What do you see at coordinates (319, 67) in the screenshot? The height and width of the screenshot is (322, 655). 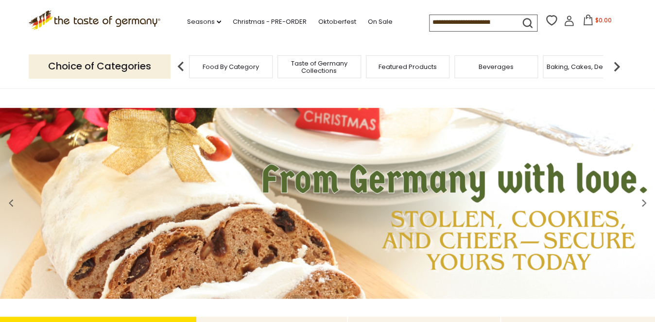 I see `a: Taste of Germany Collections` at bounding box center [319, 67].